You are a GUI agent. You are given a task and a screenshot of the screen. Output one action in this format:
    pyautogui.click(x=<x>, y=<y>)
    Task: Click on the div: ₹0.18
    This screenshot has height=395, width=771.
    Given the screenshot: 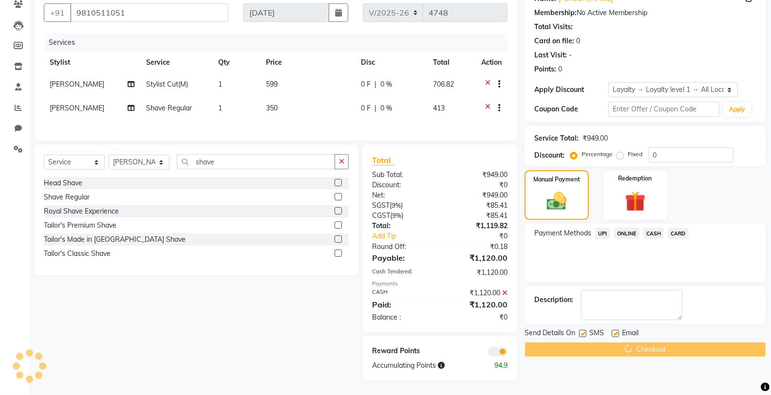 What is the action you would take?
    pyautogui.click(x=477, y=247)
    